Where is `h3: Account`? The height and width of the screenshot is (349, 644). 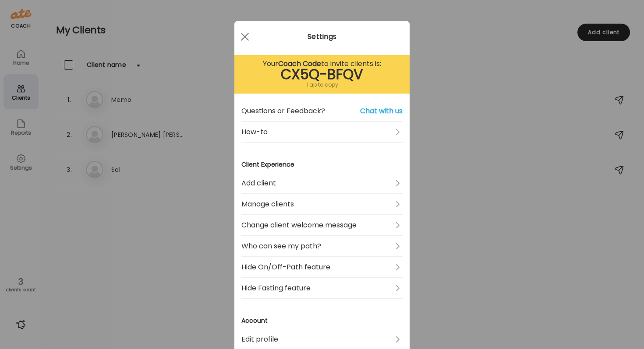
h3: Account is located at coordinates (322, 321).